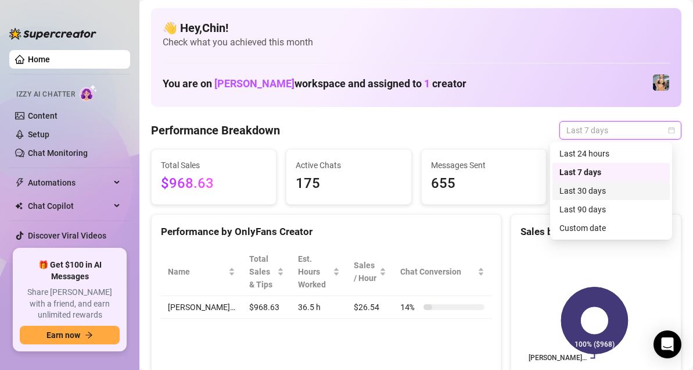 This screenshot has width=693, height=370. What do you see at coordinates (19, 206) in the screenshot?
I see `img: Chat Copilot` at bounding box center [19, 206].